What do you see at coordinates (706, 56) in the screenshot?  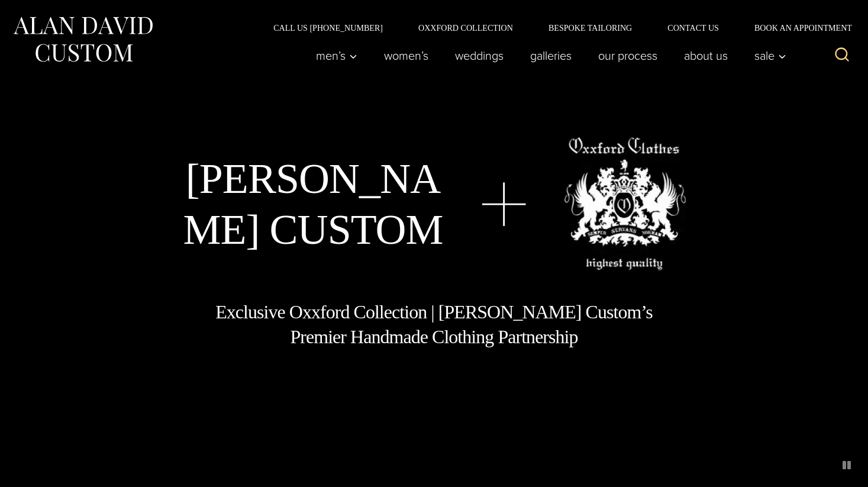 I see `a: About Us` at bounding box center [706, 56].